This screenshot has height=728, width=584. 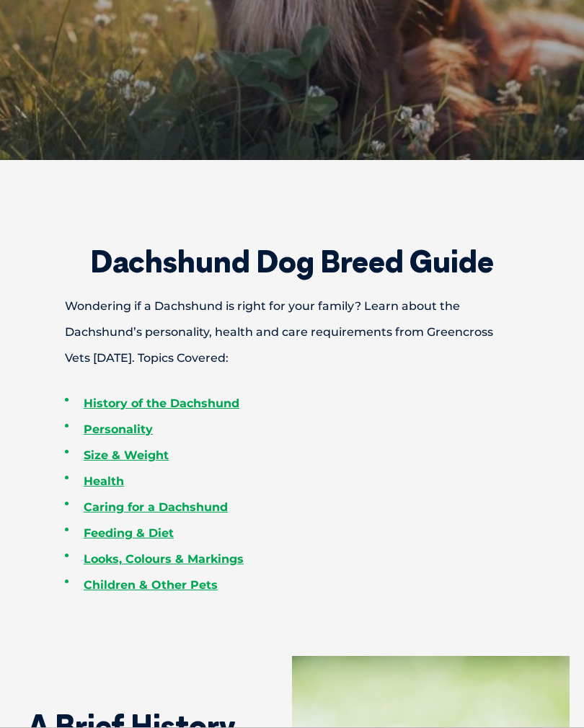 What do you see at coordinates (119, 429) in the screenshot?
I see `a: Personality` at bounding box center [119, 429].